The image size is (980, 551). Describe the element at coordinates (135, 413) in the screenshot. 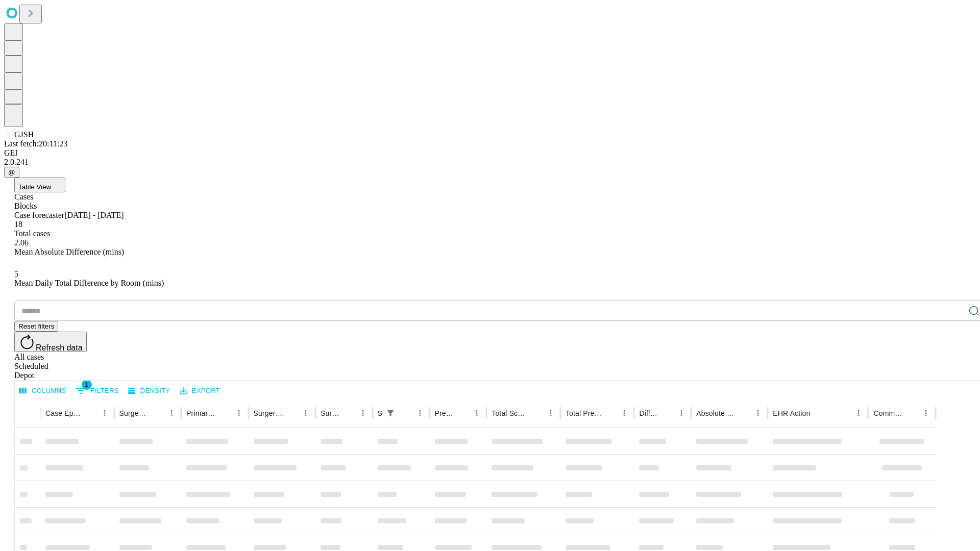

I see `div: Surgeon Name` at that location.